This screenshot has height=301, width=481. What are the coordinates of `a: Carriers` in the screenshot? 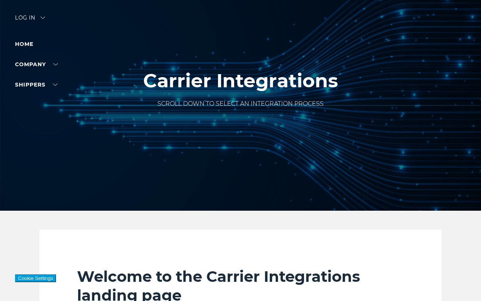 It's located at (36, 105).